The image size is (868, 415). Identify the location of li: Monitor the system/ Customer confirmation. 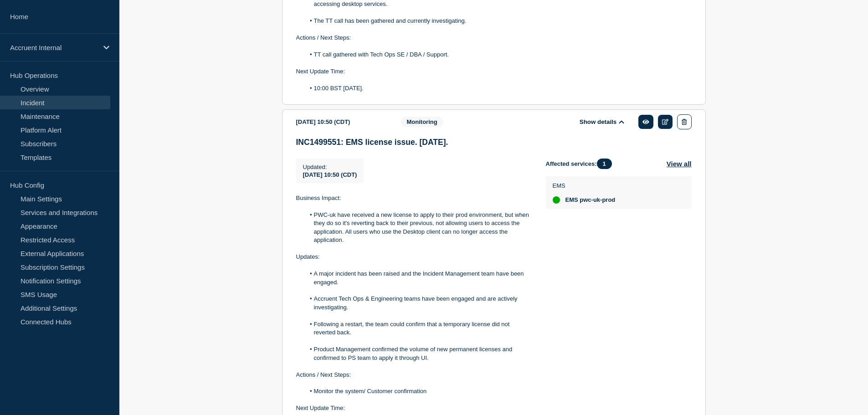
(418, 391).